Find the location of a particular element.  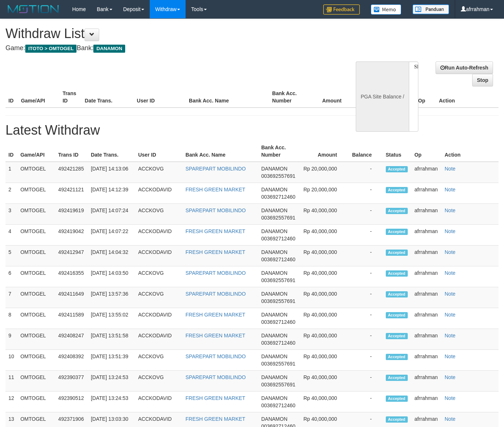

td: 492390377 is located at coordinates (71, 381).